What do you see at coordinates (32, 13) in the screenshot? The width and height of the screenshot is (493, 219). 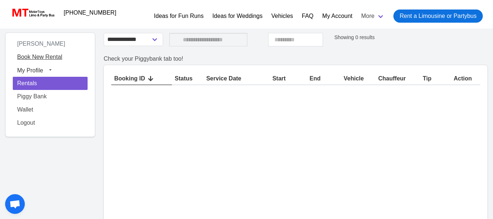 I see `img: MotorToys Logo` at bounding box center [32, 13].